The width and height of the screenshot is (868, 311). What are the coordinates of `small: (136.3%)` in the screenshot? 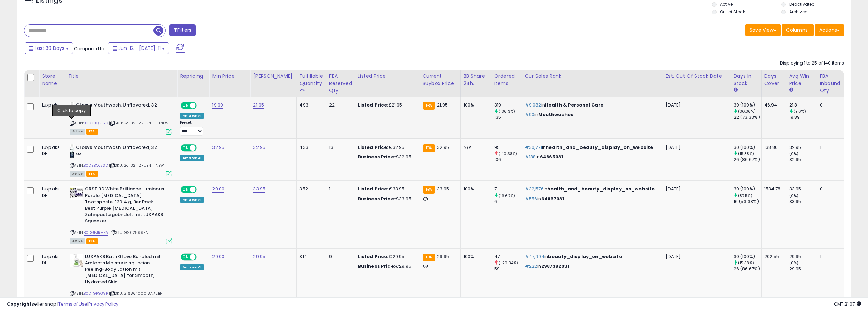 It's located at (507, 111).